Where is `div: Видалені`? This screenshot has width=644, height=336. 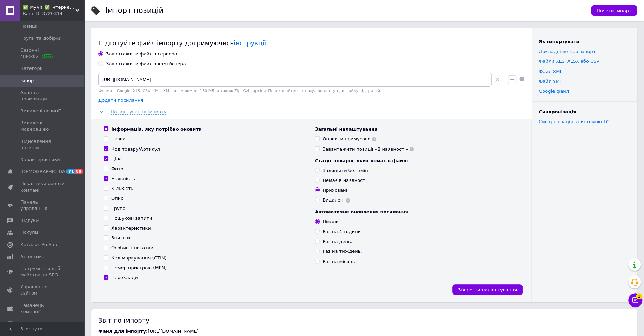
div: Видалені is located at coordinates (336, 200).